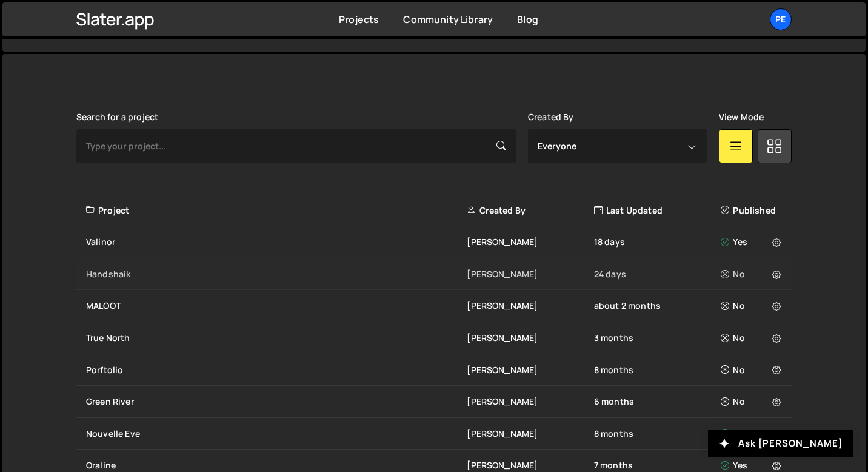 Image resolution: width=868 pixels, height=472 pixels. I want to click on div: Valinor, so click(277, 242).